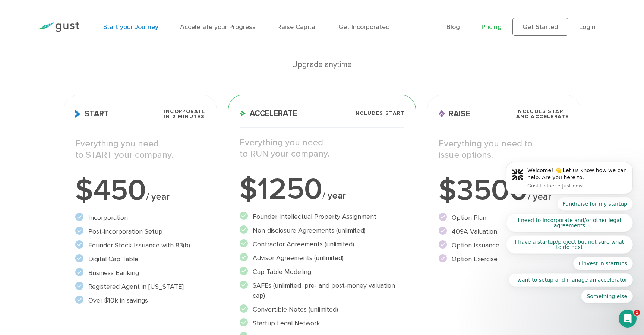  What do you see at coordinates (100, 159) in the screenshot?
I see `button: Quick reply: Fundraise for my startup` at bounding box center [100, 159].